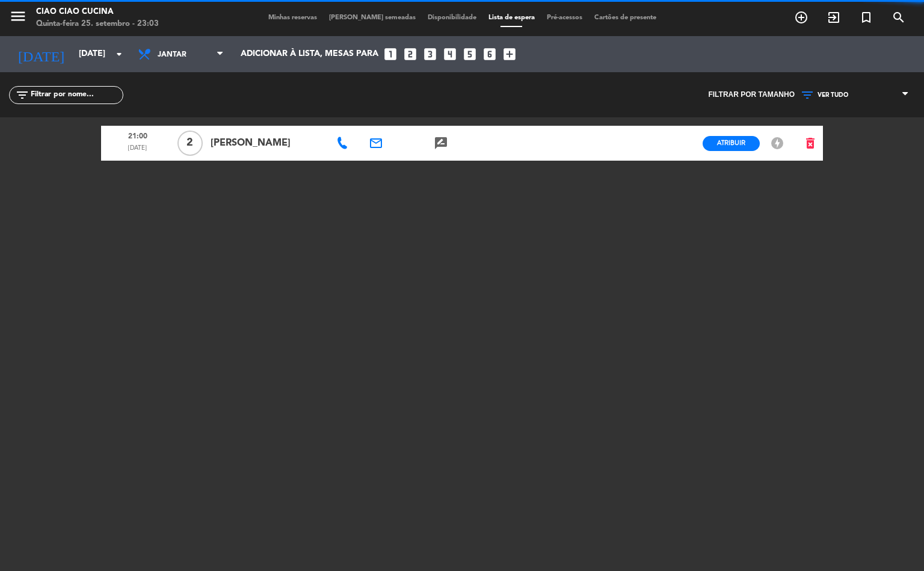 The height and width of the screenshot is (571, 924). Describe the element at coordinates (18, 16) in the screenshot. I see `i: menu` at that location.